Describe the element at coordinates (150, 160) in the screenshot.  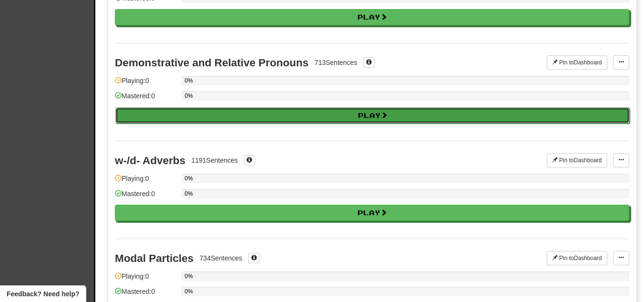
I see `div: w-/d- Adverbs` at that location.